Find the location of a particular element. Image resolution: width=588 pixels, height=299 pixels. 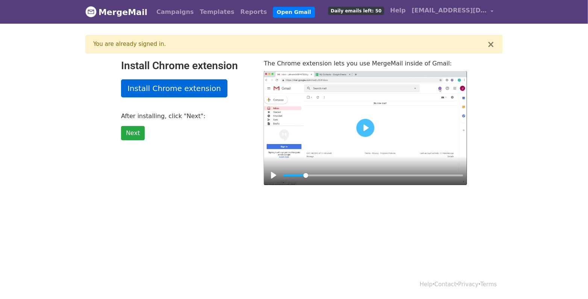

a: Terms is located at coordinates (488, 284).